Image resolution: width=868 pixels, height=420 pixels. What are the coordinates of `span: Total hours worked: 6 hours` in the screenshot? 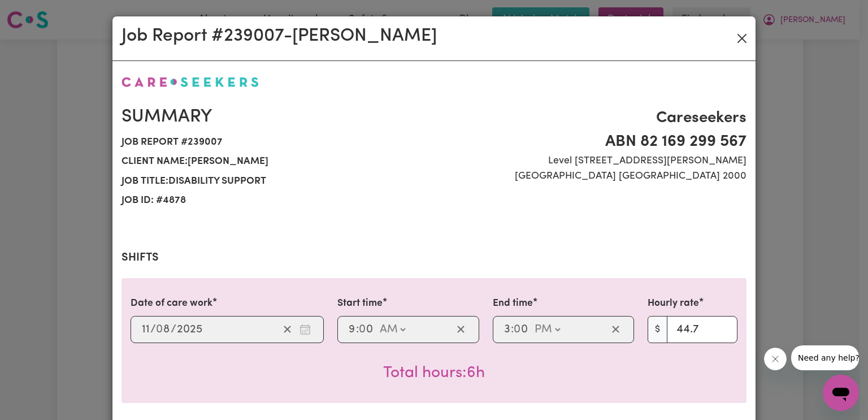 It's located at (434, 373).